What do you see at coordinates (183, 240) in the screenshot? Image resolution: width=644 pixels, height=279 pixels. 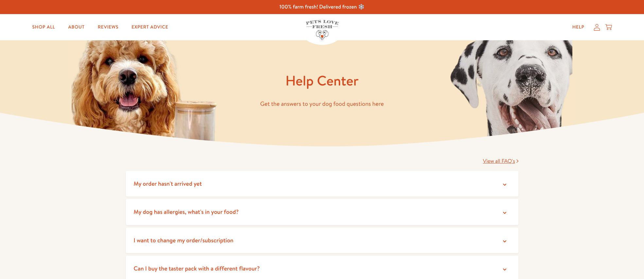 I see `span: I want to change my order/subscription` at bounding box center [183, 240].